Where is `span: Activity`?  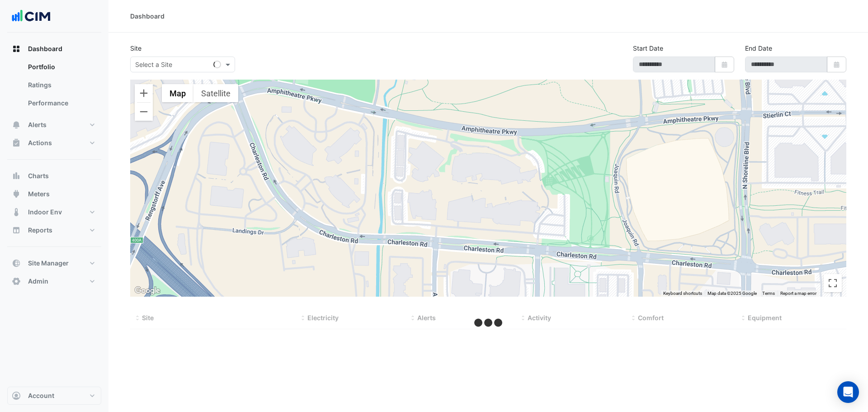
span: Activity is located at coordinates (539, 317).